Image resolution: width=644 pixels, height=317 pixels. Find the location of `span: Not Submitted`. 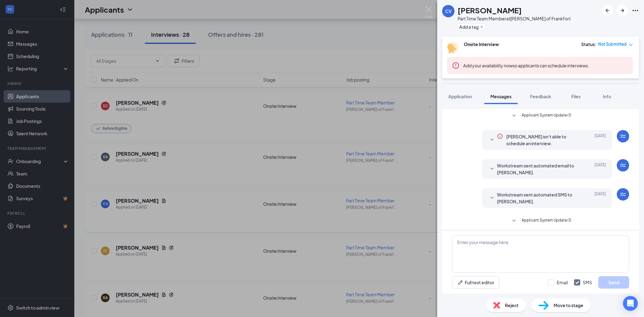

span: Not Submitted is located at coordinates (612, 44).